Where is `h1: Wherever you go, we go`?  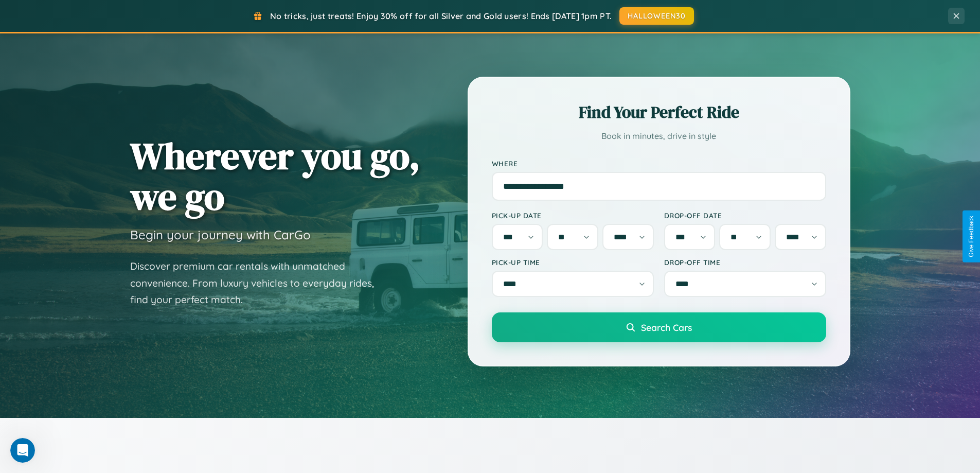 h1: Wherever you go, we go is located at coordinates (275, 176).